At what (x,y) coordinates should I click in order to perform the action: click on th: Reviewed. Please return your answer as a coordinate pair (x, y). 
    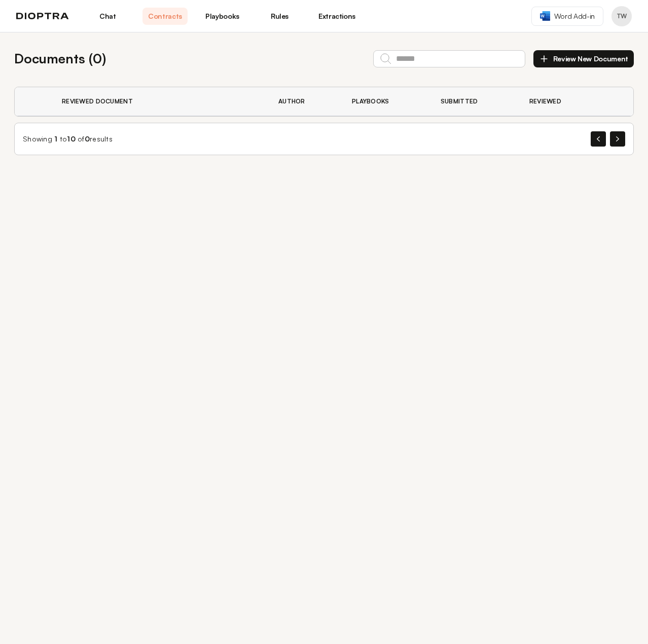
    Looking at the image, I should click on (557, 101).